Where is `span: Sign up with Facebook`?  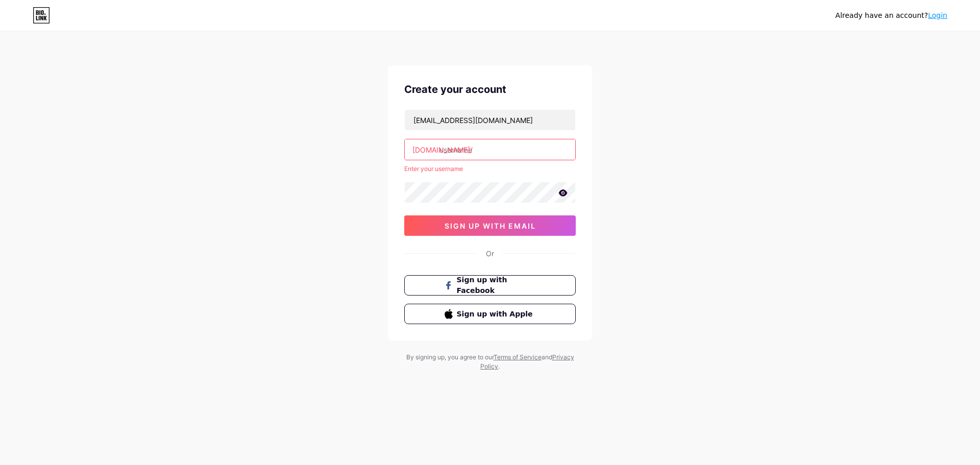
span: Sign up with Facebook is located at coordinates (496, 286).